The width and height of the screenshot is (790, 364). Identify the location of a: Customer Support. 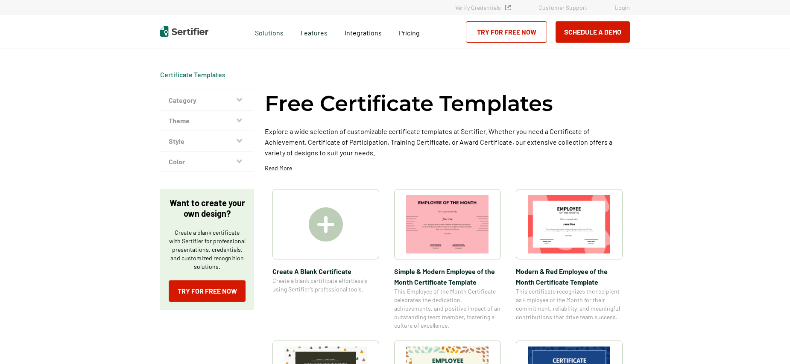
(563, 7).